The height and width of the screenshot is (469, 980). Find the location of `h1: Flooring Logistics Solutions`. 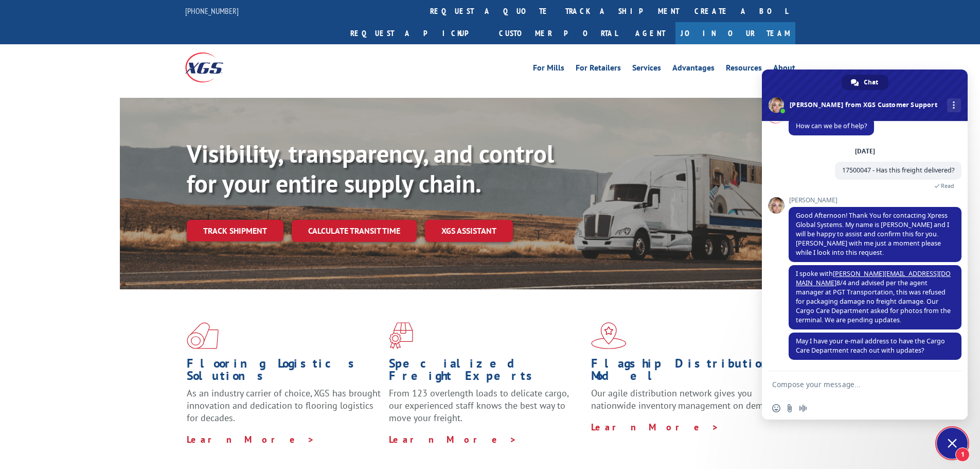

h1: Flooring Logistics Solutions is located at coordinates (284, 372).